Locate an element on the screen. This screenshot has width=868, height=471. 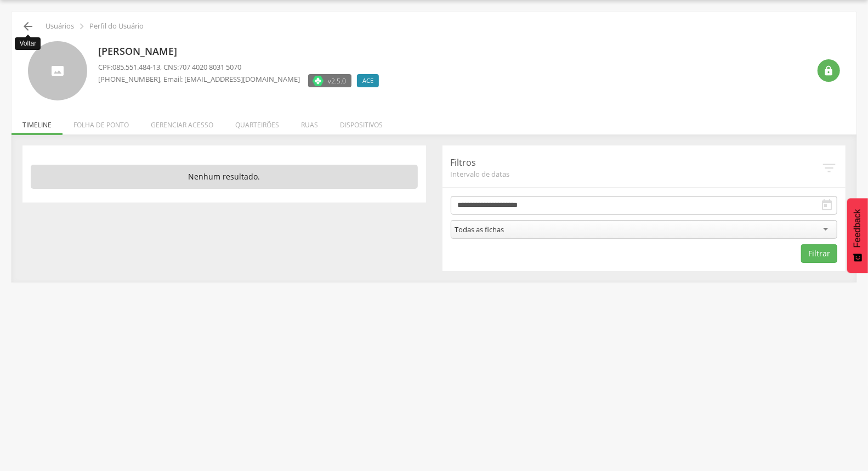
span: ACE is located at coordinates (368, 81).